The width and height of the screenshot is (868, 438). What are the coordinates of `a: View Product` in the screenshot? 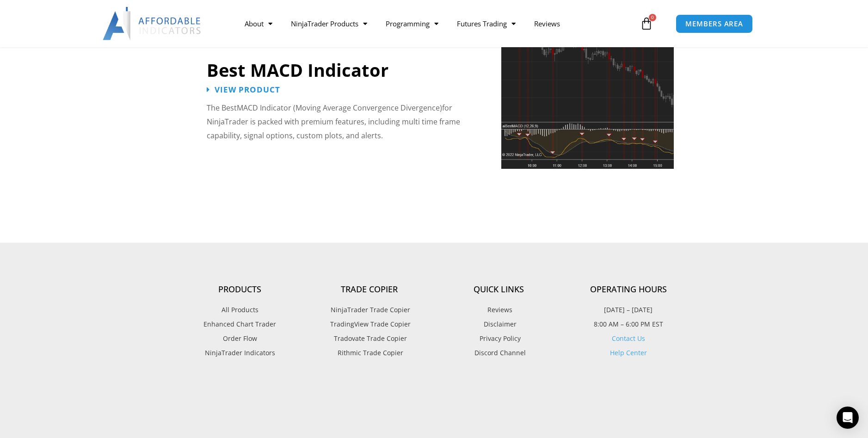 It's located at (244, 89).